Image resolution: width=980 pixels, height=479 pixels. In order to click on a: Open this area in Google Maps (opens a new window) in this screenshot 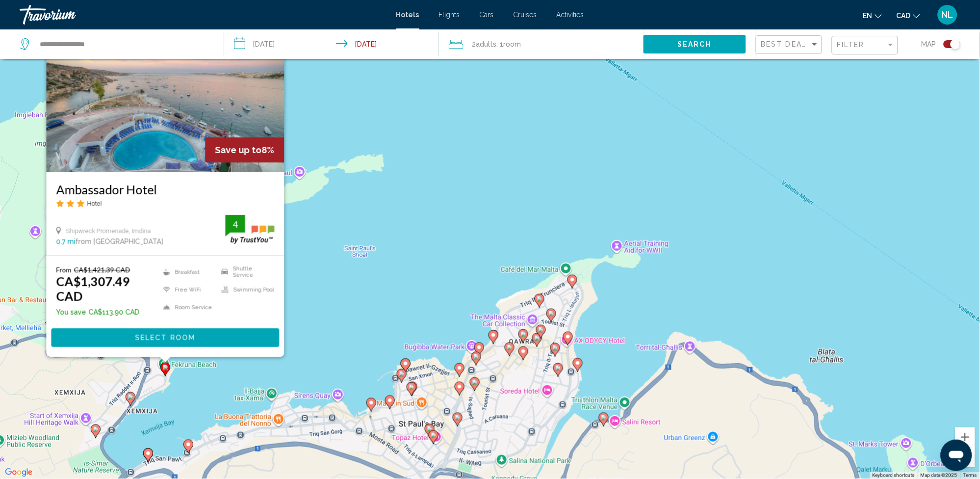, I will do `click(18, 473)`.